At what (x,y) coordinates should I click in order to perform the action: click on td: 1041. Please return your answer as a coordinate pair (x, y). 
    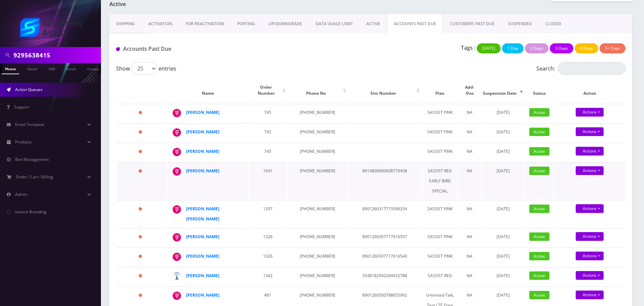
    Looking at the image, I should click on (268, 181).